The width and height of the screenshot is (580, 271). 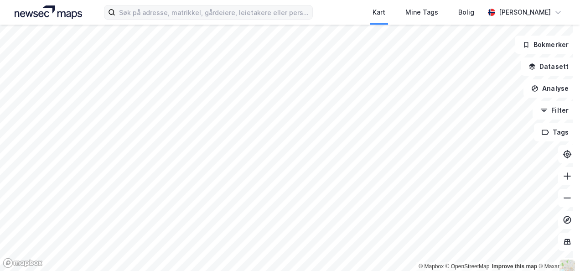 I want to click on button: Bokmerker, so click(x=545, y=45).